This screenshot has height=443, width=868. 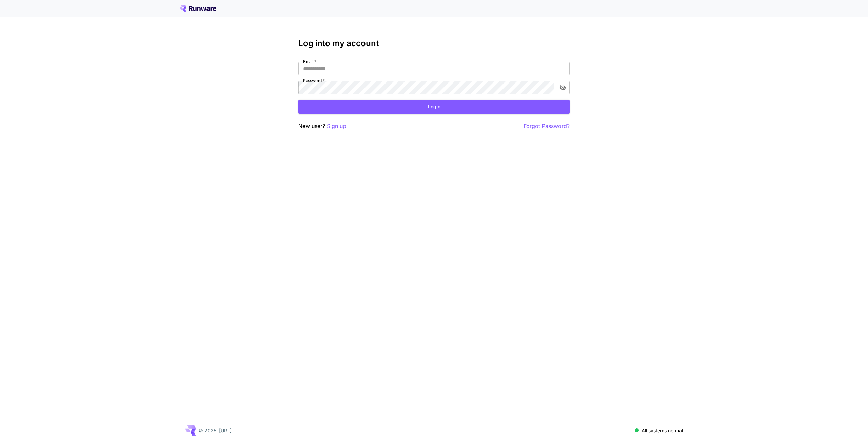 I want to click on button: Sign up, so click(x=336, y=126).